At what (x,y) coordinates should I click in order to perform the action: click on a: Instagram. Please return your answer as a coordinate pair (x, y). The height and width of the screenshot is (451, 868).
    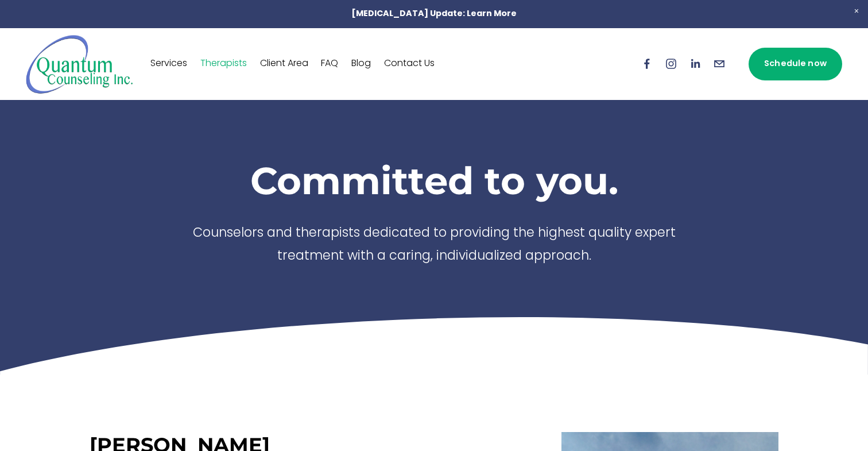
    Looking at the image, I should click on (671, 64).